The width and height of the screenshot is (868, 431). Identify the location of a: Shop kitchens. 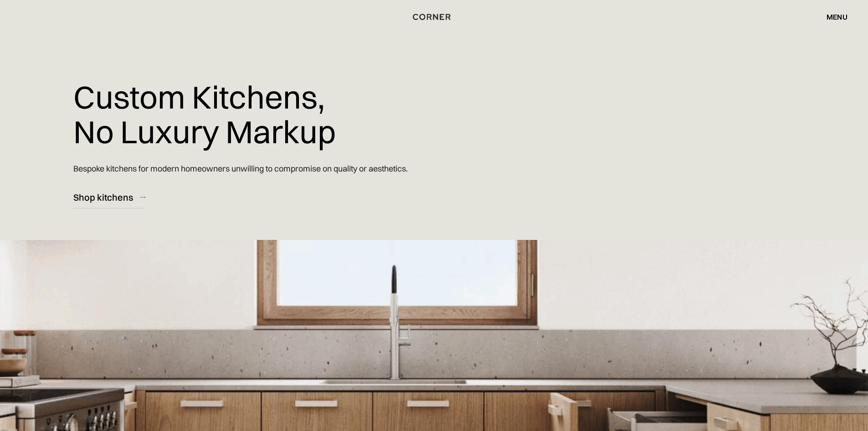
(109, 197).